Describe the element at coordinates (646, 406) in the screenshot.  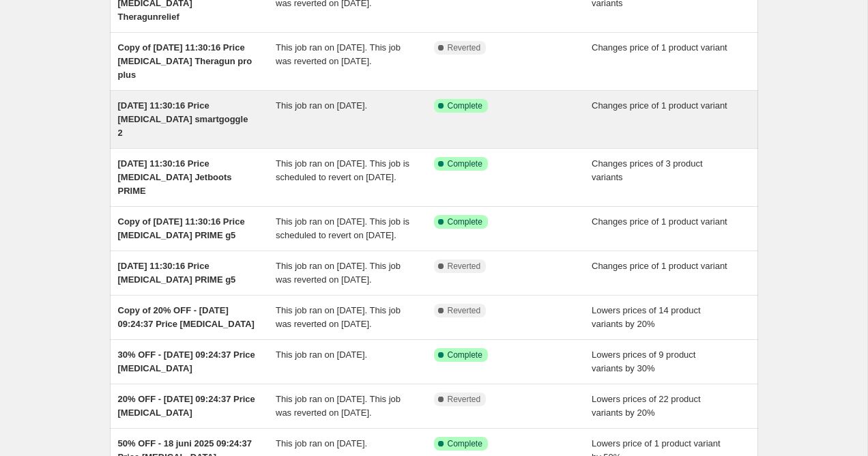
I see `span: Lowers prices of 22 product variants by 20%` at that location.